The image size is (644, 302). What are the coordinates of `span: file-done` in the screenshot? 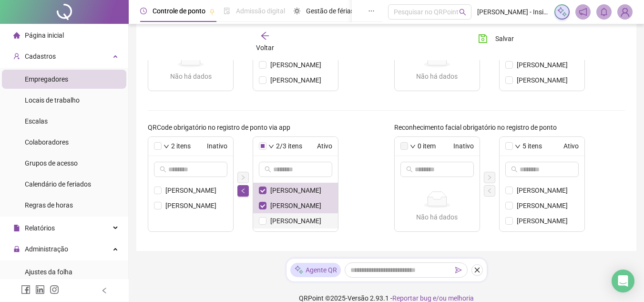 It's located at (227, 11).